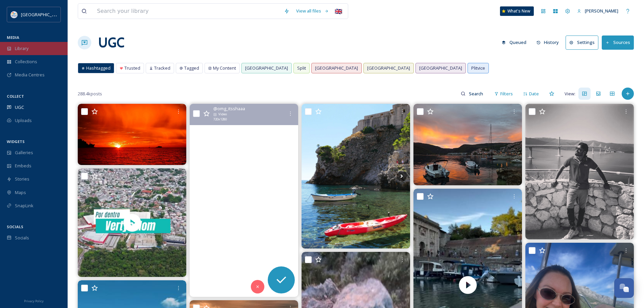 The width and height of the screenshot is (644, 308). I want to click on img: Genieße die kleinen Dinge. Sie machen das Leben großartig. #rabac #istria #croatia, so click(468, 144).